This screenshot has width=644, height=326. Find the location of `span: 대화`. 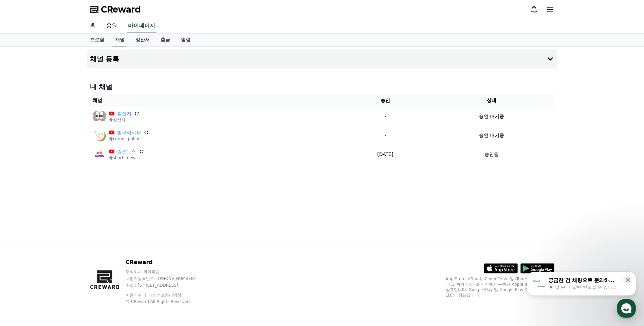

span: 대화 is located at coordinates (66, 228).